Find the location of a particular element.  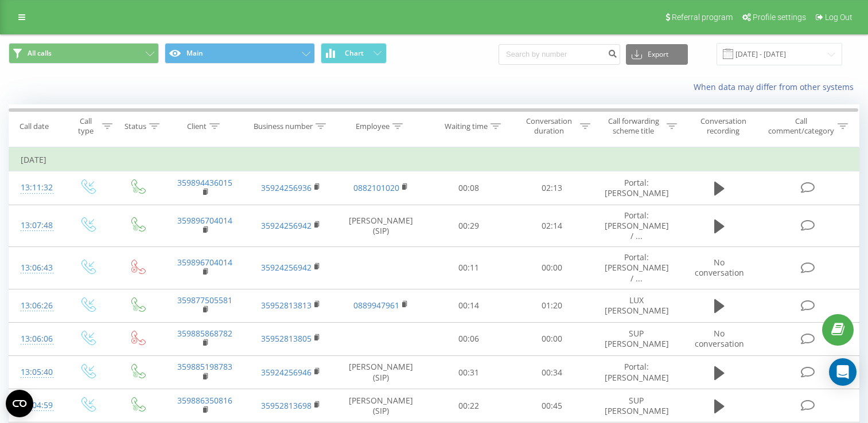

div: 13:06:43 is located at coordinates (36, 268).